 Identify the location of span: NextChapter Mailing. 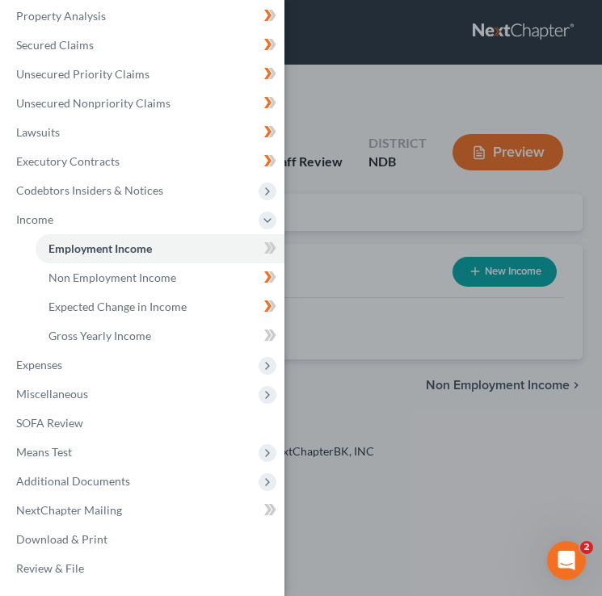
(69, 510).